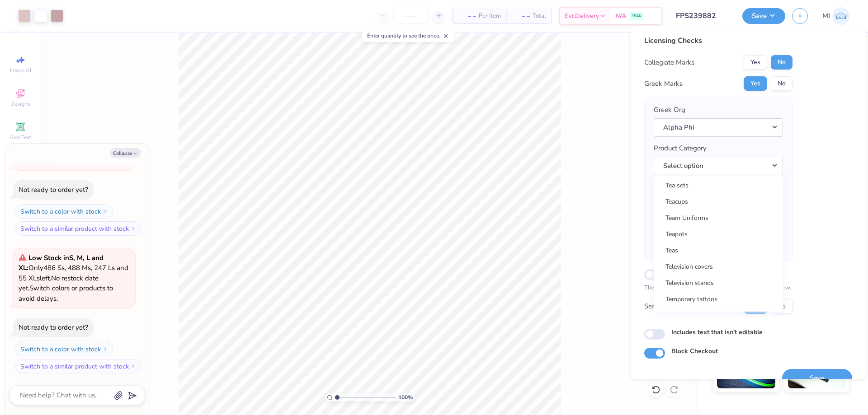  Describe the element at coordinates (719, 217) in the screenshot. I see `a: Team Uniforms` at that location.